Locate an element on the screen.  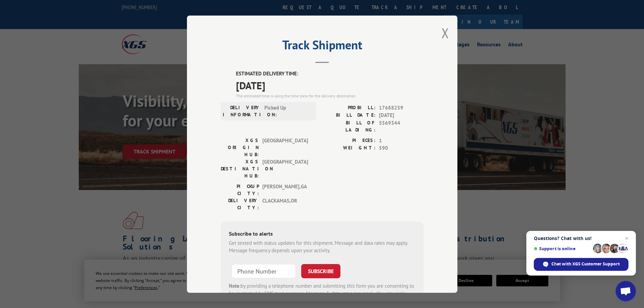
label: ESTIMATED DELIVERY TIME: is located at coordinates (329, 74).